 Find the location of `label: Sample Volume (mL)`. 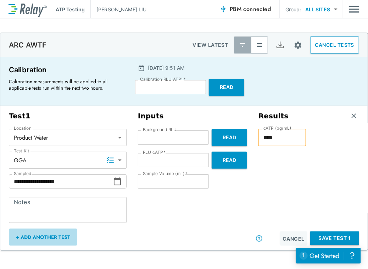

label: Sample Volume (mL) is located at coordinates (165, 174).